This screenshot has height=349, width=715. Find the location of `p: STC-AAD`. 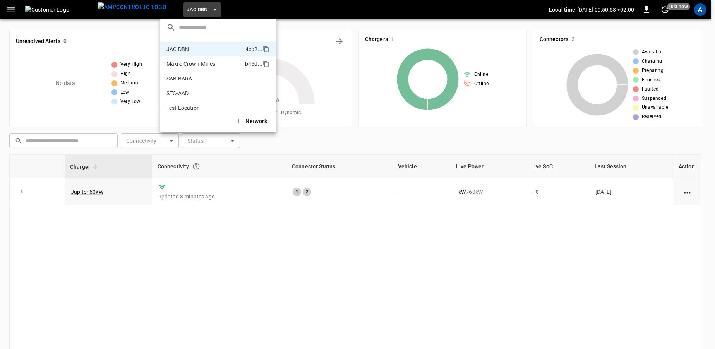

p: STC-AAD is located at coordinates (204, 93).